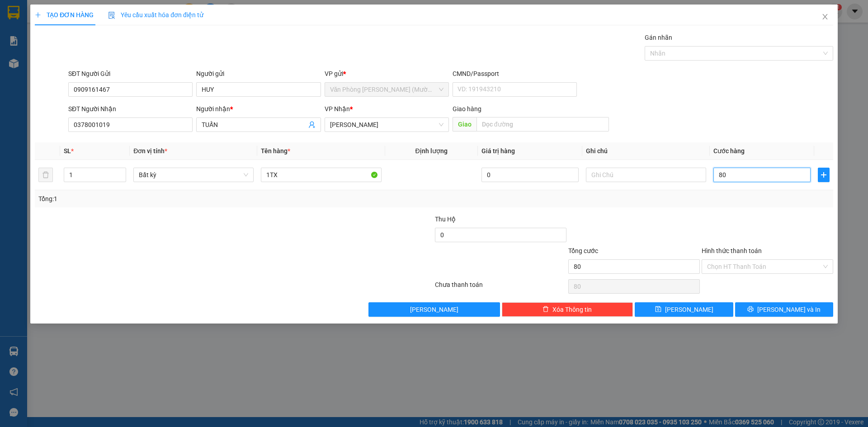 The height and width of the screenshot is (427, 868). What do you see at coordinates (545, 310) in the screenshot?
I see `span: delete` at bounding box center [545, 310].